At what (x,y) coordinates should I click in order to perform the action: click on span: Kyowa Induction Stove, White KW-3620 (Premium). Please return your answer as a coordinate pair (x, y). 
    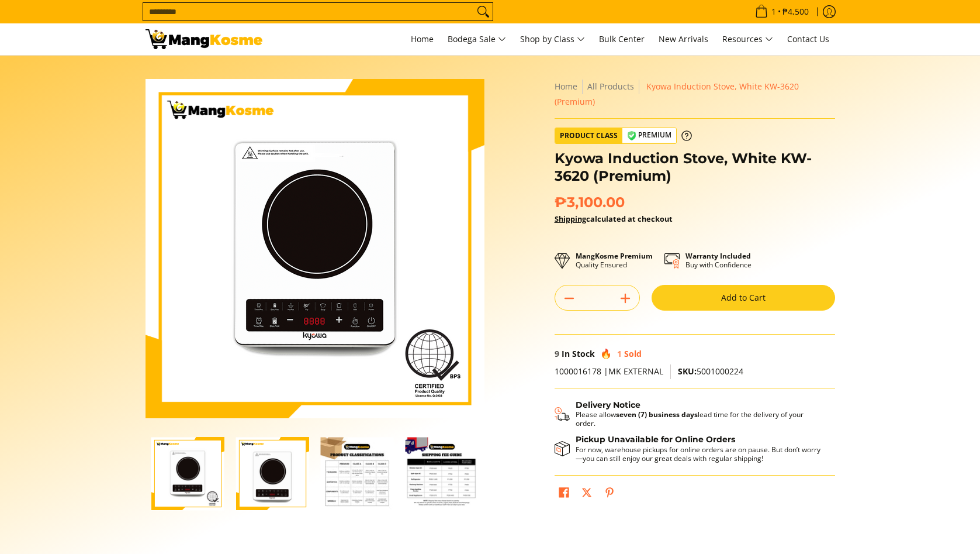
    Looking at the image, I should click on (677, 93).